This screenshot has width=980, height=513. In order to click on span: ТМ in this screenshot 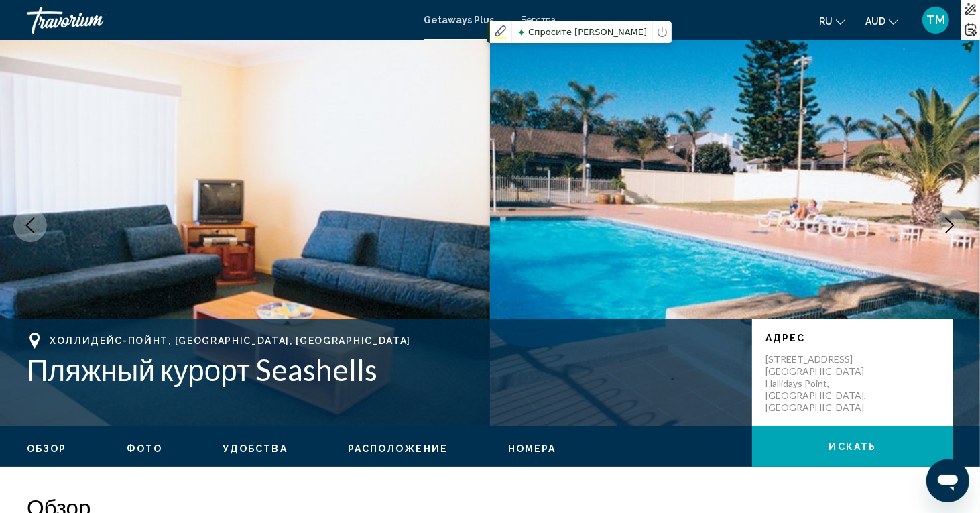, I will do `click(936, 20)`.